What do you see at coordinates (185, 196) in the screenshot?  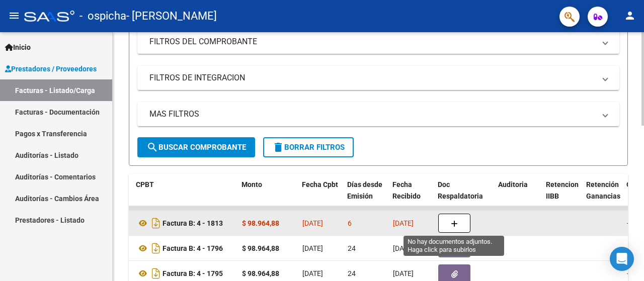 I see `datatable-header-cell: CPBT` at bounding box center [185, 196].